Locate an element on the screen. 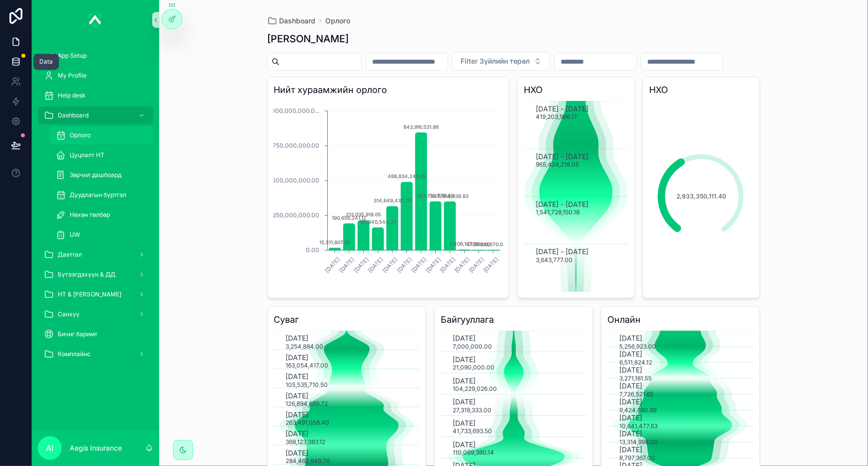  p: Aegis Insurance is located at coordinates (96, 448).